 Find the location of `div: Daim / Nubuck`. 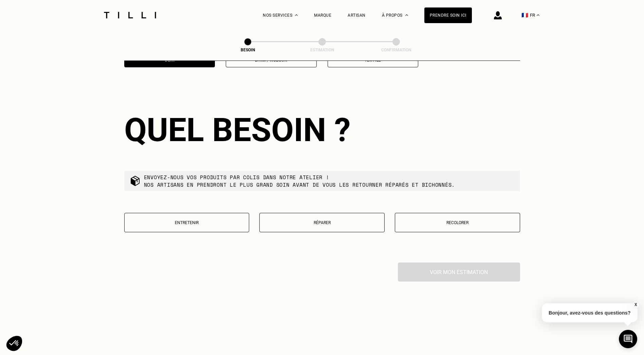

div: Daim / Nubuck is located at coordinates (271, 60).